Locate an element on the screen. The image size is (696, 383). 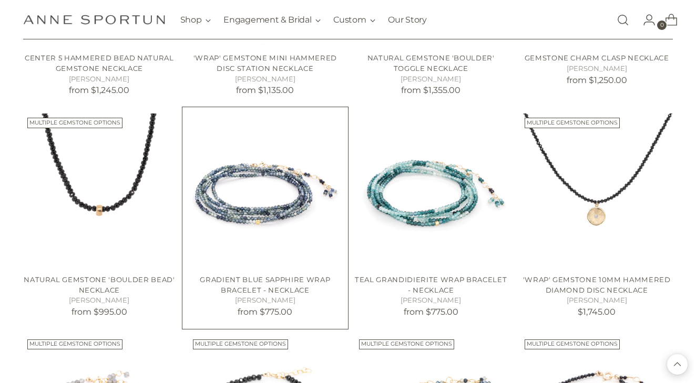
p: from $995.00 is located at coordinates (99, 312).